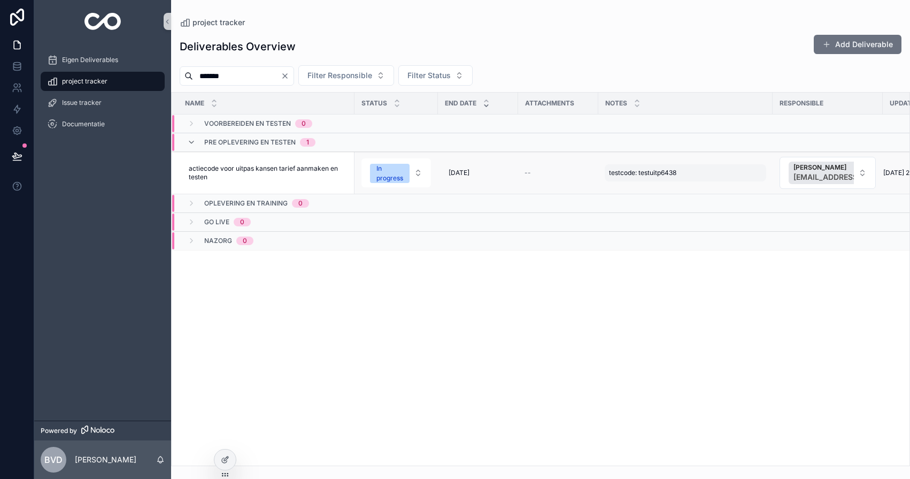  Describe the element at coordinates (103, 103) in the screenshot. I see `a: Issue tracker` at that location.